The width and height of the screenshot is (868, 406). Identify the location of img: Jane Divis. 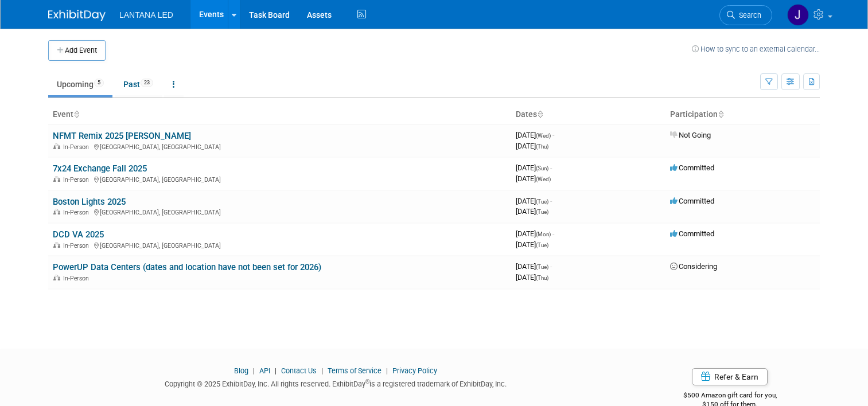
(798, 15).